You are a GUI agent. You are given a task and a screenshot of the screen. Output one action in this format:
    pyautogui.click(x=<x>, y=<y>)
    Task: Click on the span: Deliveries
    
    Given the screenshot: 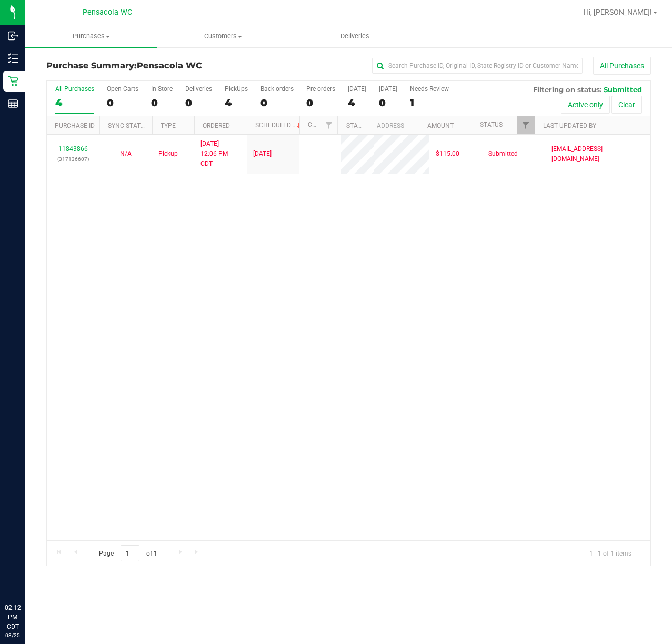 What is the action you would take?
    pyautogui.click(x=355, y=36)
    